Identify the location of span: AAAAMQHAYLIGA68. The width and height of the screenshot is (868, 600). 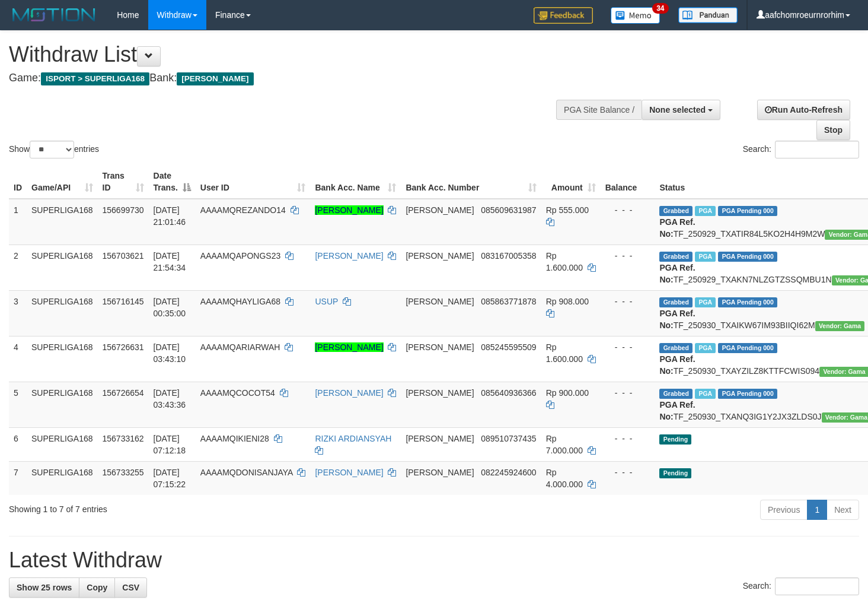
(240, 301).